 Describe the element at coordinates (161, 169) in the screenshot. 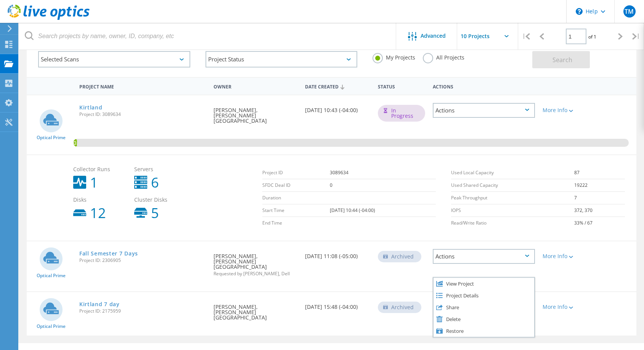

I see `span: Servers` at that location.